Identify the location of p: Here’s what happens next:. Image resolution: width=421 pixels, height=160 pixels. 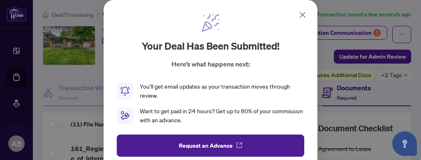
(210, 64).